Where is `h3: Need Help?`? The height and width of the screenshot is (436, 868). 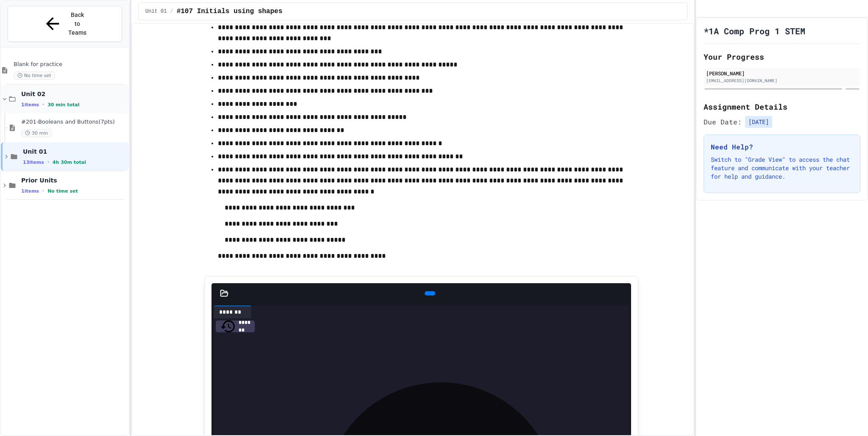 h3: Need Help? is located at coordinates (781, 147).